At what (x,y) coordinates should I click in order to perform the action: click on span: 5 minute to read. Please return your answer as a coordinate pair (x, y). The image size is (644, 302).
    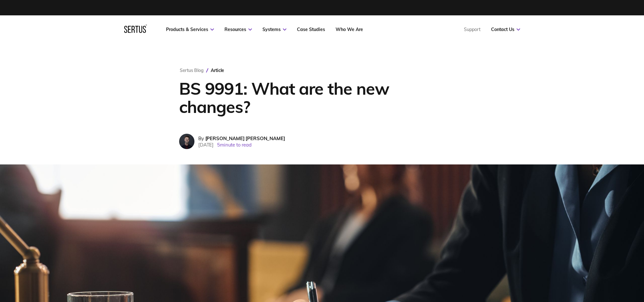
    Looking at the image, I should click on (234, 144).